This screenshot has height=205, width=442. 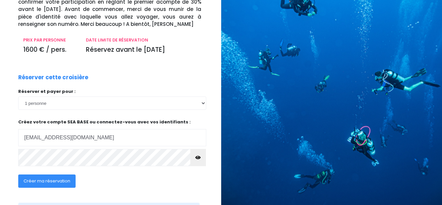 I want to click on p: Réserver cette croisière, so click(x=53, y=78).